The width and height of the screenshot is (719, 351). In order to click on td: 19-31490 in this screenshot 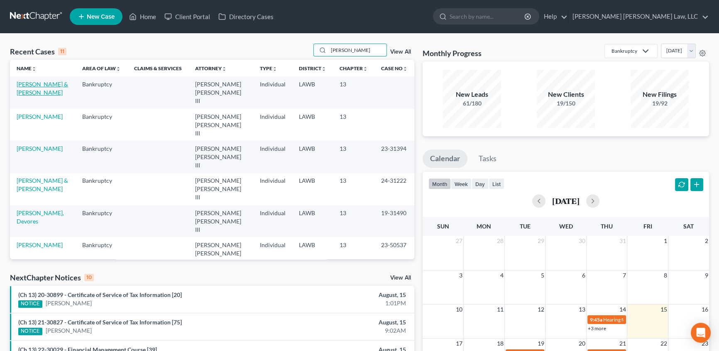, I will do `click(394, 221)`.